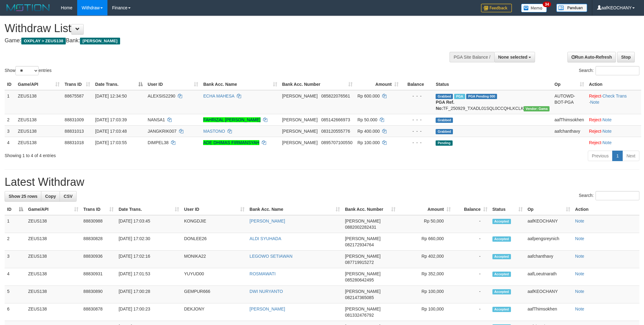 The image size is (644, 325). I want to click on span: DIMPEL38, so click(158, 143).